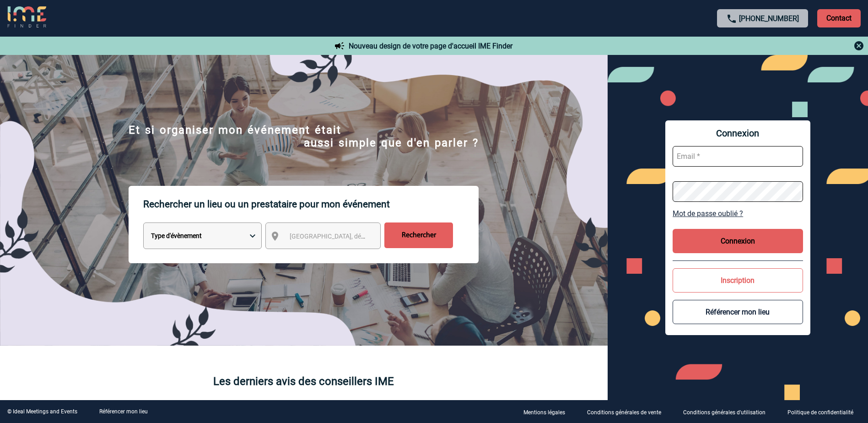 This screenshot has height=423, width=868. What do you see at coordinates (737, 312) in the screenshot?
I see `button: Référencer mon lieu` at bounding box center [737, 312].